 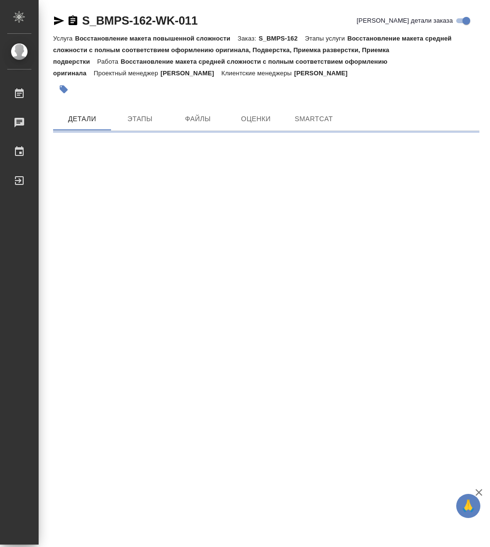 I want to click on span: Файлы, so click(x=198, y=119).